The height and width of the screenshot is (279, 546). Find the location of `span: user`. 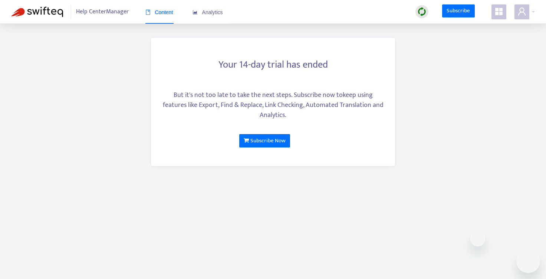

span: user is located at coordinates (522, 11).